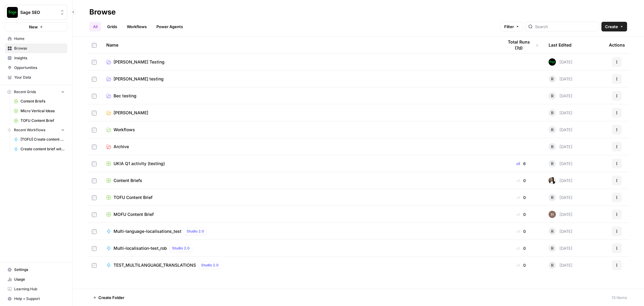  I want to click on div: Name, so click(300, 45).